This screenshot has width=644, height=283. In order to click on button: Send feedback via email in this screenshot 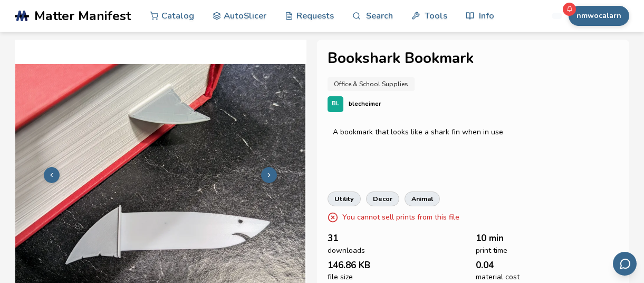, I will do `click(625, 263)`.